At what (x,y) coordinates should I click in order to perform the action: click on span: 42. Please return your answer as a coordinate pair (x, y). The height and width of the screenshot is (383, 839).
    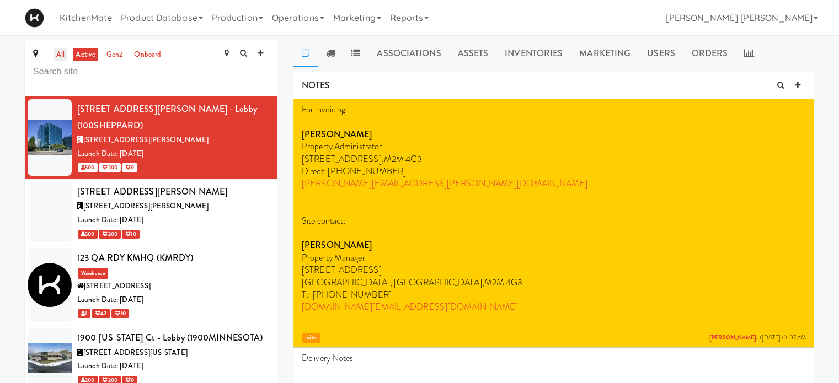
    Looking at the image, I should click on (100, 314).